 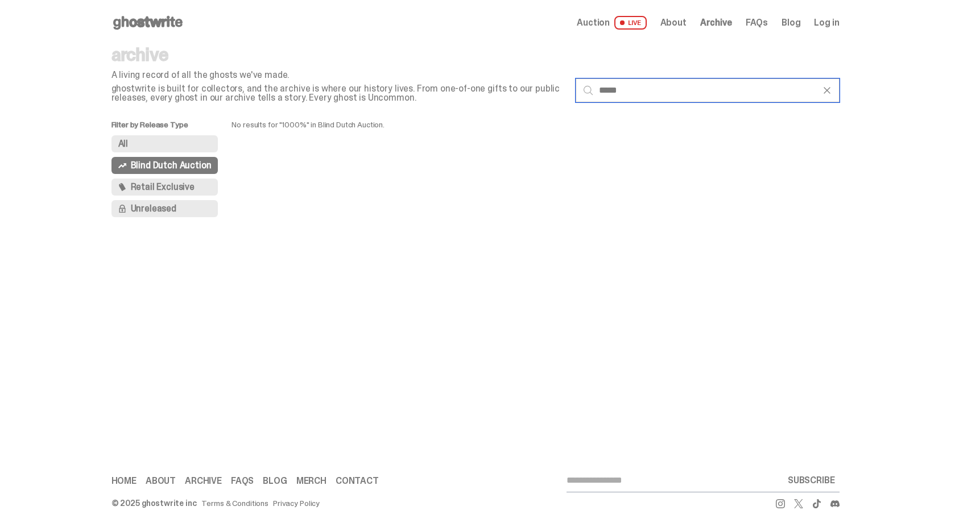 What do you see at coordinates (339, 75) in the screenshot?
I see `p: A living record of all the ghosts we've made.` at bounding box center [339, 75].